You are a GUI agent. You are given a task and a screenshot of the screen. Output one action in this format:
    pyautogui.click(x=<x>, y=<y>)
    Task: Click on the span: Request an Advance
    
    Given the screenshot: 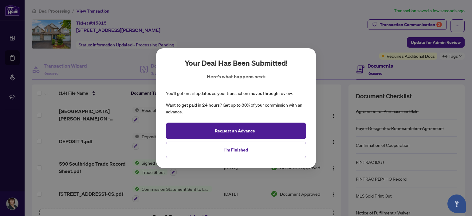 What is the action you would take?
    pyautogui.click(x=235, y=130)
    